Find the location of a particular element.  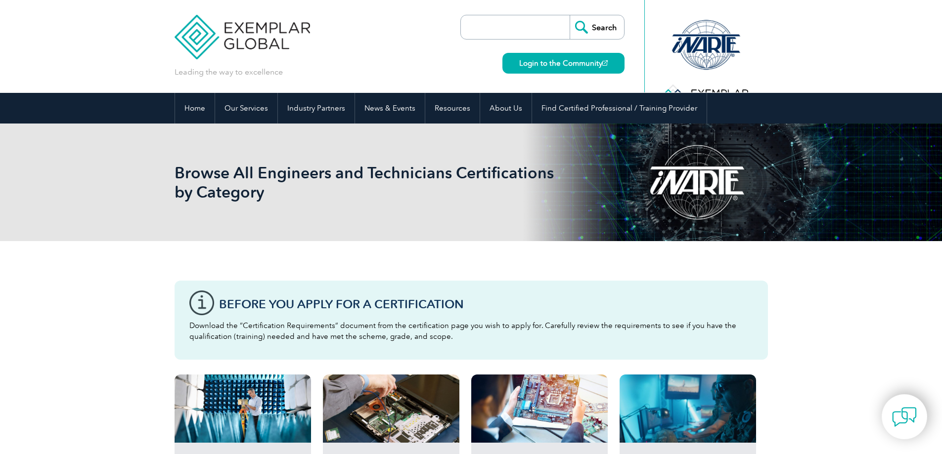

img: open_square.png is located at coordinates (605, 63).